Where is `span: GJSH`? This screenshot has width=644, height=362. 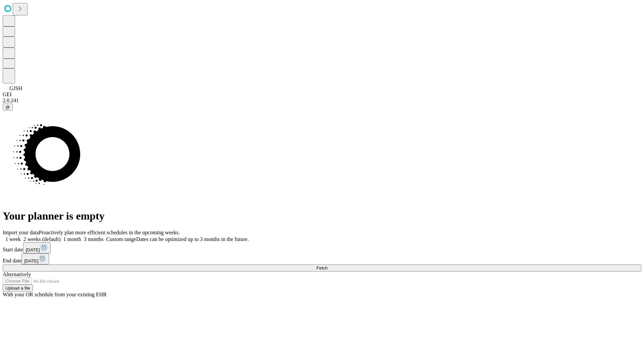
span: GJSH is located at coordinates (16, 88).